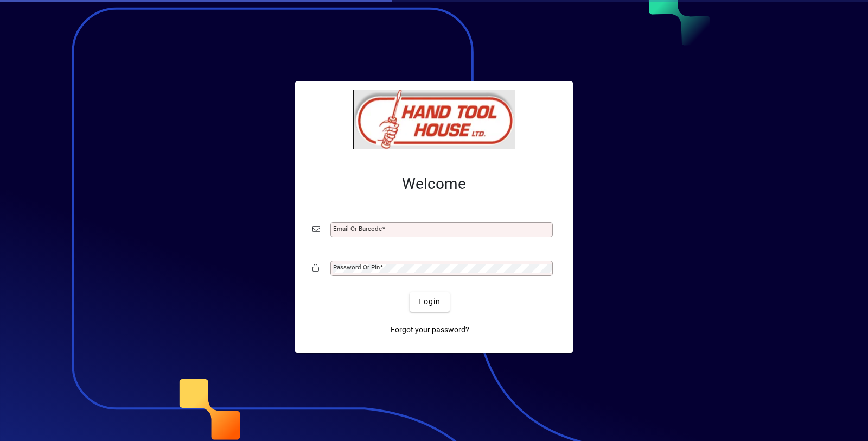 The height and width of the screenshot is (441, 868). Describe the element at coordinates (429, 302) in the screenshot. I see `button: Login` at that location.